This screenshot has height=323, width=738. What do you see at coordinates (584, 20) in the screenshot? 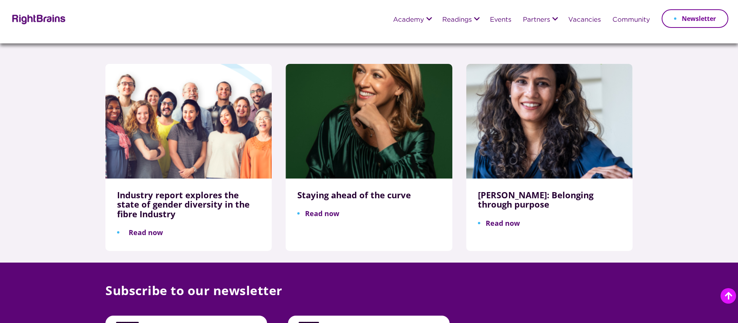
I see `a: Vacancies` at bounding box center [584, 20].